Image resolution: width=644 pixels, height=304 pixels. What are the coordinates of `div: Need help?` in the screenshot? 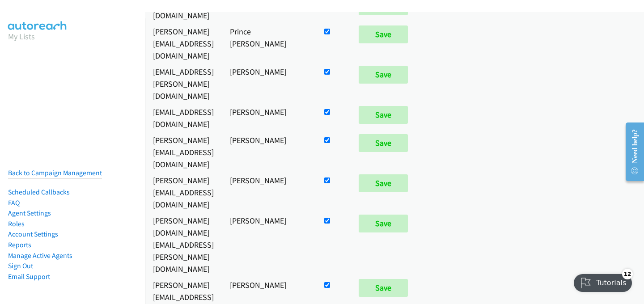 It's located at (16, 30).